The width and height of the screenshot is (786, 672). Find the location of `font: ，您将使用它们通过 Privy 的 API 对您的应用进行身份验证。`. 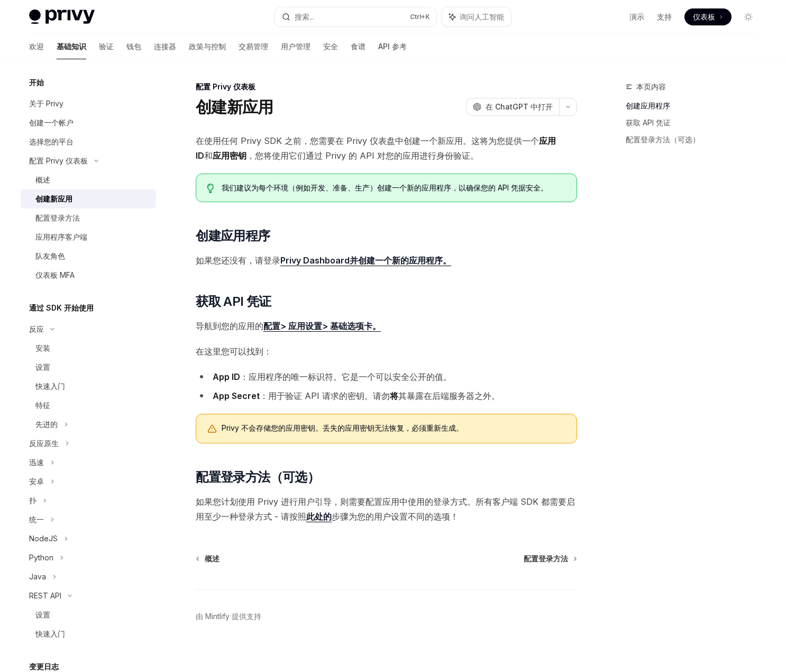

font: ，您将使用它们通过 Privy 的 API 对您的应用进行身份验证。 is located at coordinates (362, 156).